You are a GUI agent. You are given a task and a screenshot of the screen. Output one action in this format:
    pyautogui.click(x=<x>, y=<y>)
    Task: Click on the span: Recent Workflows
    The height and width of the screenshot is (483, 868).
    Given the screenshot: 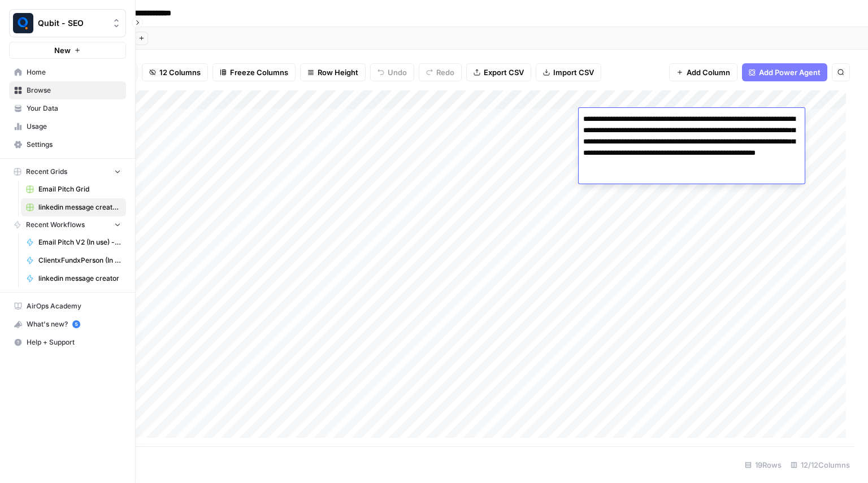 What is the action you would take?
    pyautogui.click(x=55, y=225)
    